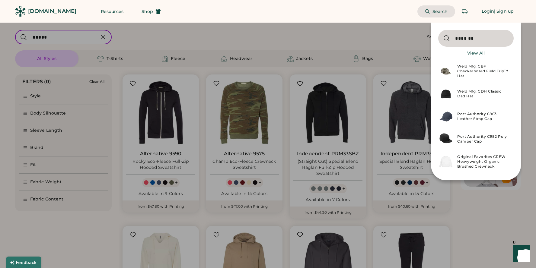 Image resolution: width=536 pixels, height=268 pixels. Describe the element at coordinates (446, 94) in the screenshot. I see `img: Api-URL-2025-06-25T03-09-38-346_clipped_rev_1.jpeg` at that location.